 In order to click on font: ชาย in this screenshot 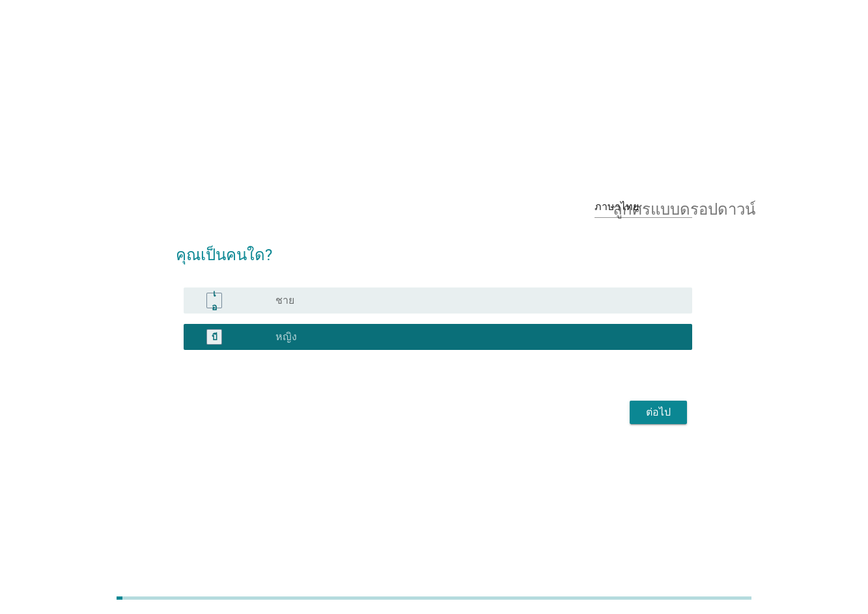, I will do `click(285, 300)`.